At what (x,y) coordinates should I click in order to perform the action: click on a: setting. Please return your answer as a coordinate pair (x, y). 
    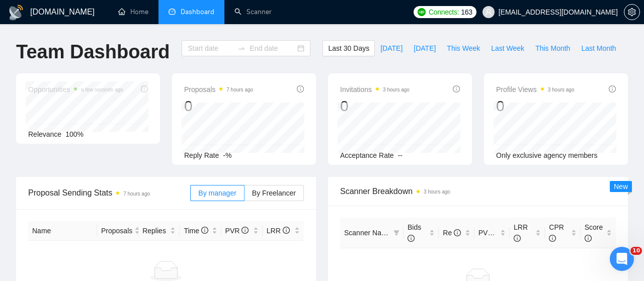
    Looking at the image, I should click on (633, 12).